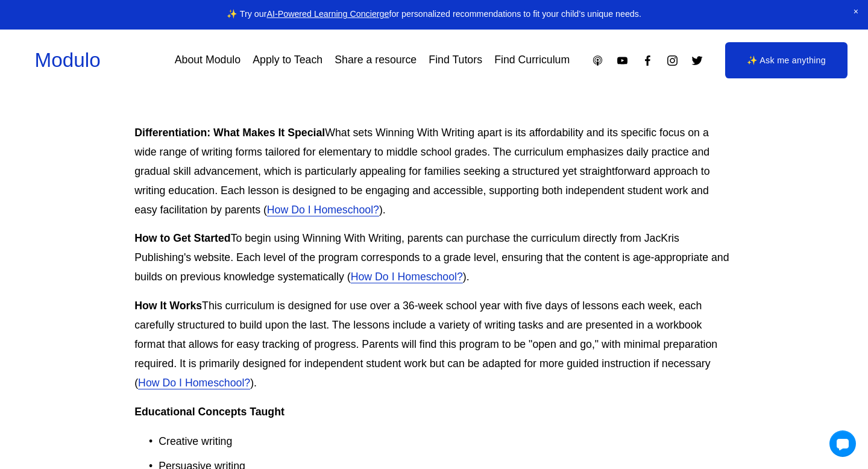 This screenshot has height=469, width=868. What do you see at coordinates (207, 60) in the screenshot?
I see `a: About Modulo` at bounding box center [207, 60].